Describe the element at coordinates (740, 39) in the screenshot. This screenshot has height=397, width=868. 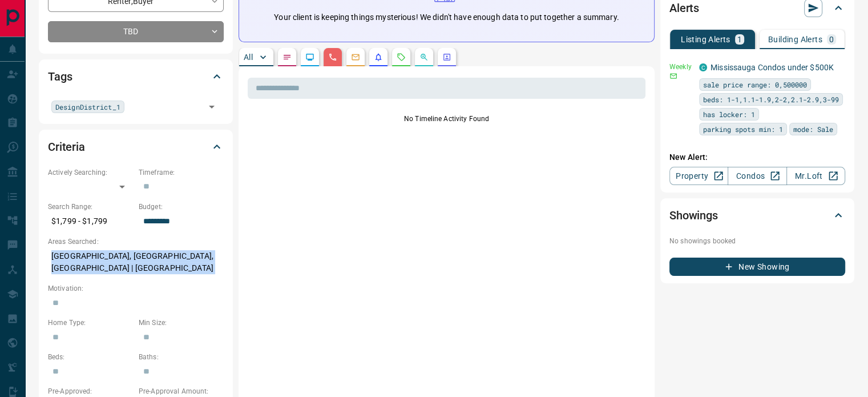
I see `p: 1` at that location.